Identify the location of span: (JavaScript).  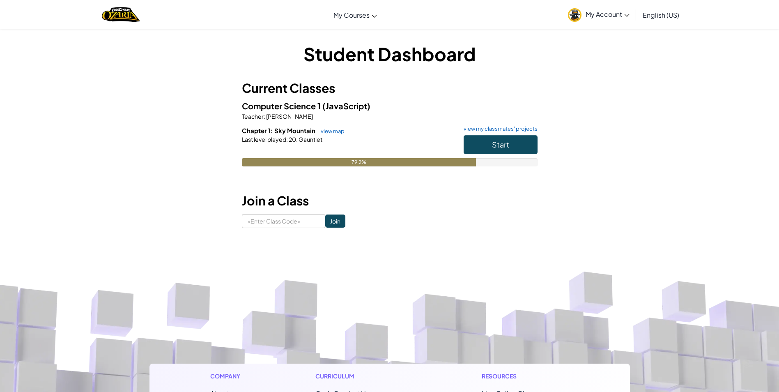
(346, 106).